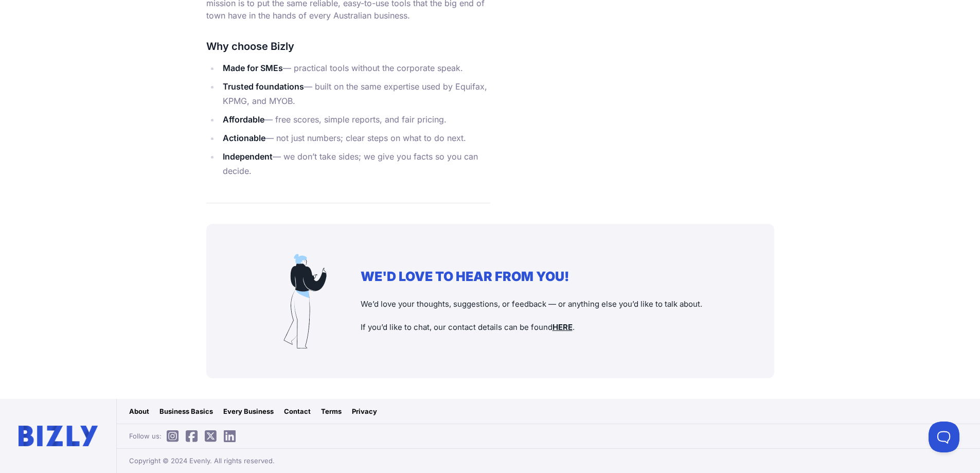 The height and width of the screenshot is (473, 980). What do you see at coordinates (355, 138) in the screenshot?
I see `li: — not just numbers; clear steps on what to do next.` at bounding box center [355, 138].